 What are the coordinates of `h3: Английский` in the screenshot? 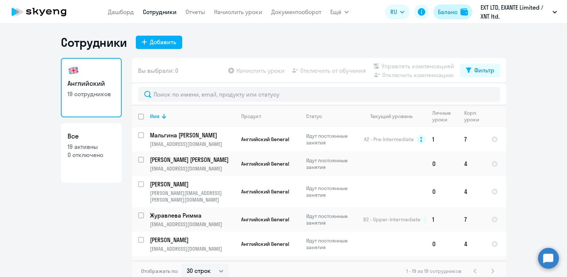 It's located at (91, 84).